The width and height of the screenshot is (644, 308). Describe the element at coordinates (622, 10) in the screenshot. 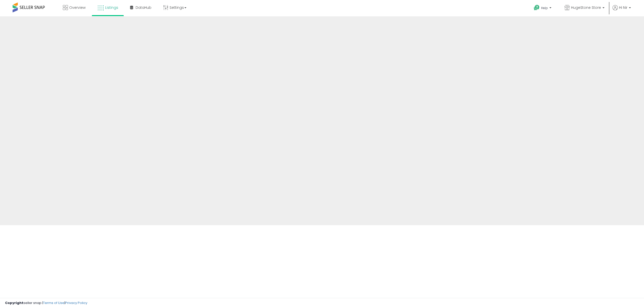

I see `a: Hi Nir` at that location.